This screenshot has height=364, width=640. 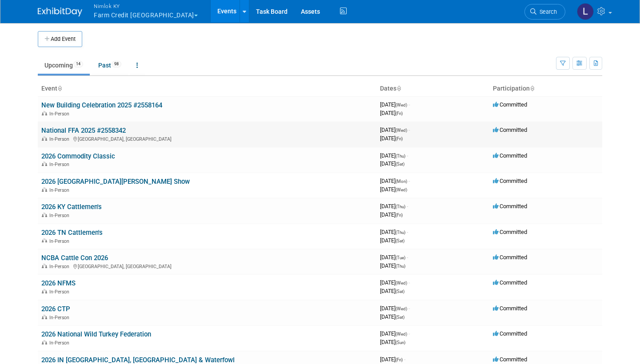 What do you see at coordinates (401, 181) in the screenshot?
I see `span: (Mon)` at bounding box center [401, 181].